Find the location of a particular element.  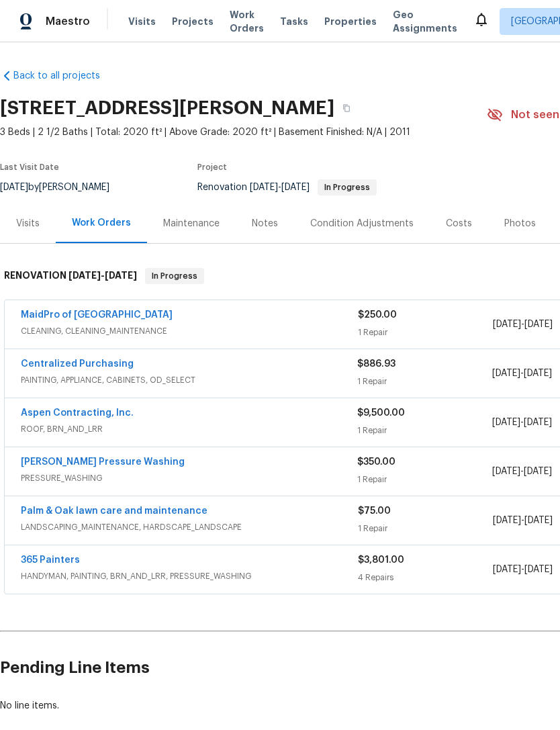

span: $250.00 is located at coordinates (377, 315).